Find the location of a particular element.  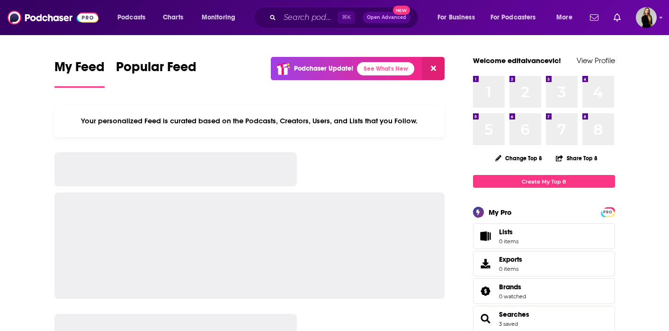

span: Podcasts is located at coordinates (131, 18).